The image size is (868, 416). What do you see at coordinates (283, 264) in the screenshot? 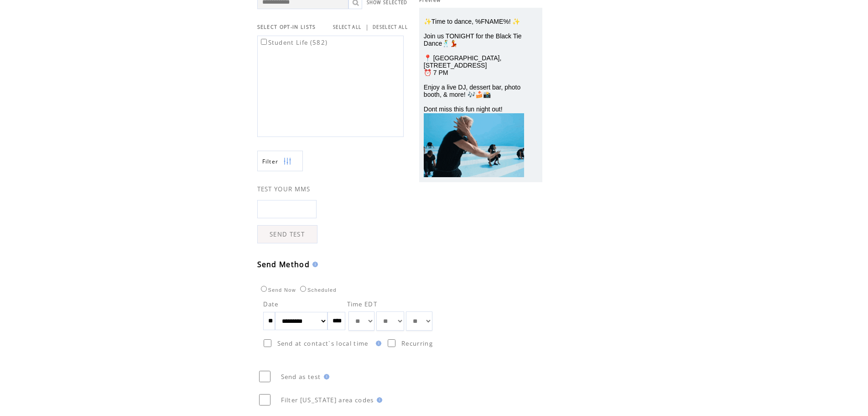
I see `span: Send Method` at bounding box center [283, 264].